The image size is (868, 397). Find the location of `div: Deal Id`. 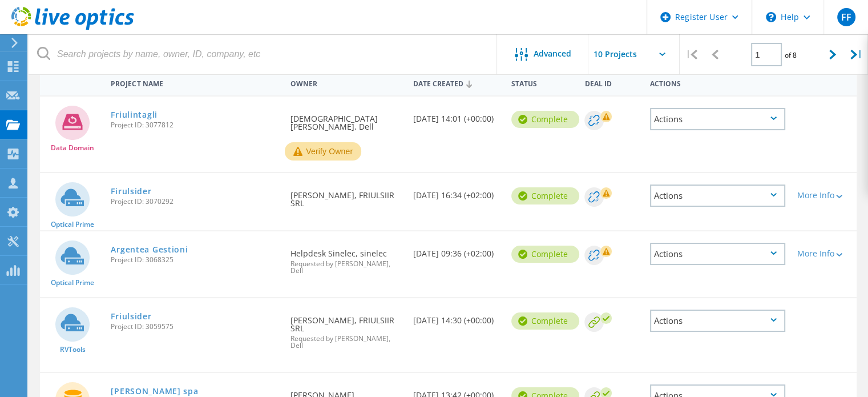

div: Deal Id is located at coordinates (611, 82).